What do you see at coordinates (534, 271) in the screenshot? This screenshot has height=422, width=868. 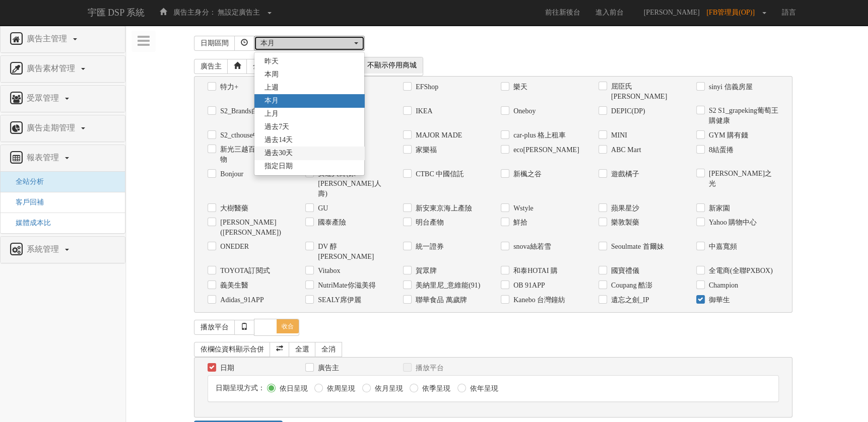 I see `label: 和泰HOTAI 購` at bounding box center [534, 271].